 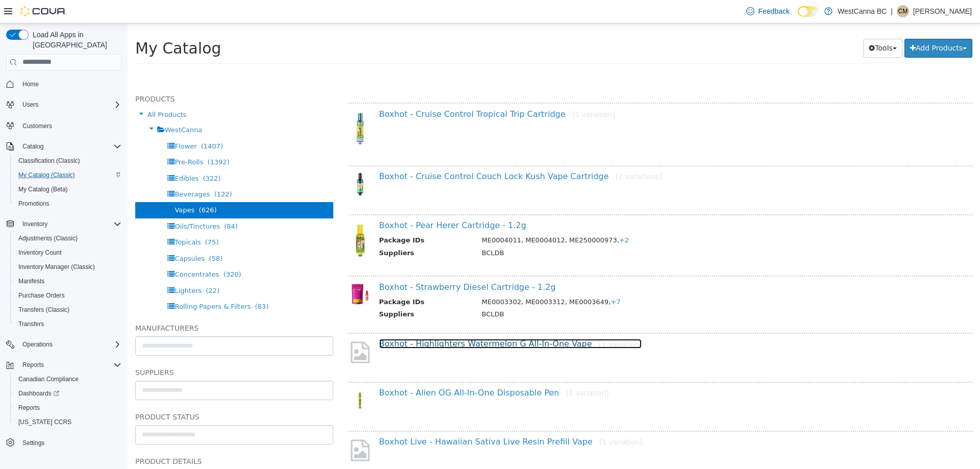 I want to click on span: Users, so click(x=70, y=105).